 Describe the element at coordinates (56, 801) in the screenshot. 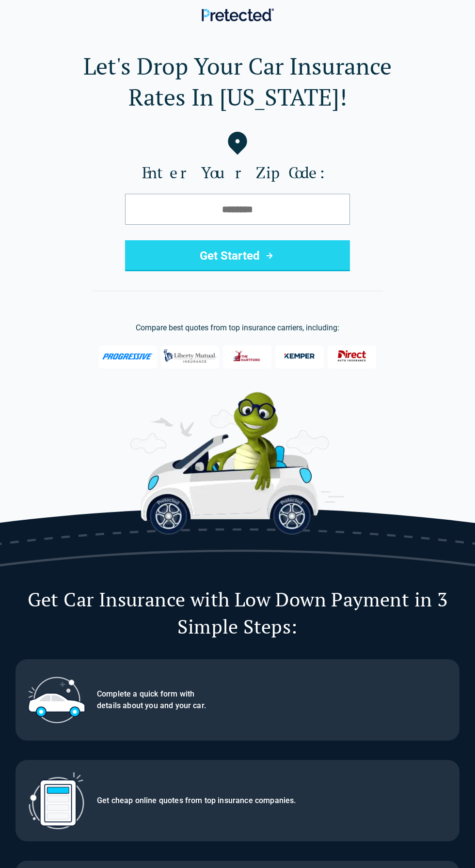

I see `img: Step 2: Get quotes` at that location.